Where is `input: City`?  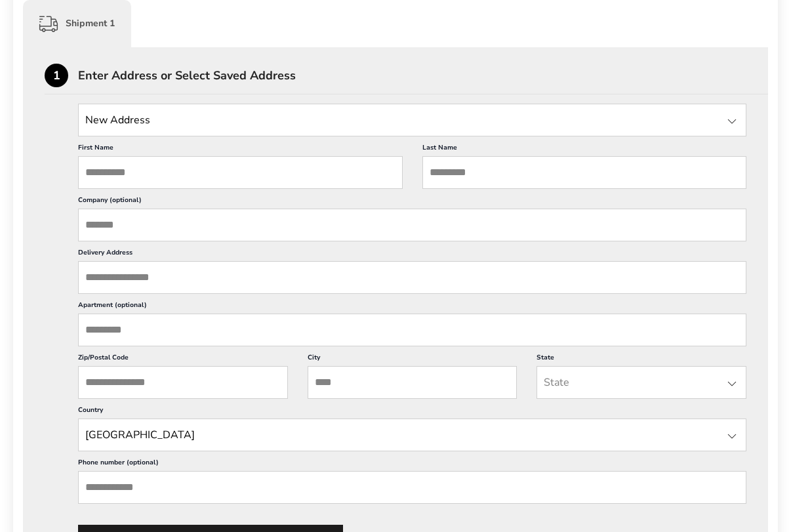 input: City is located at coordinates (413, 383).